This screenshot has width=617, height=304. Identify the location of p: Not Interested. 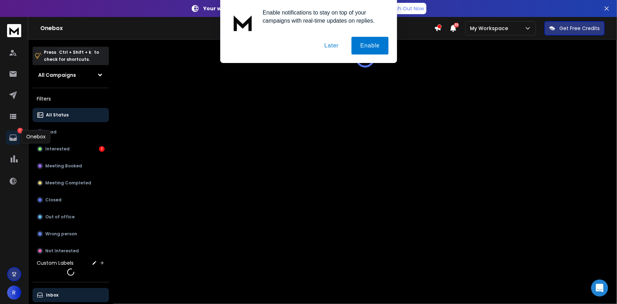
(62, 251).